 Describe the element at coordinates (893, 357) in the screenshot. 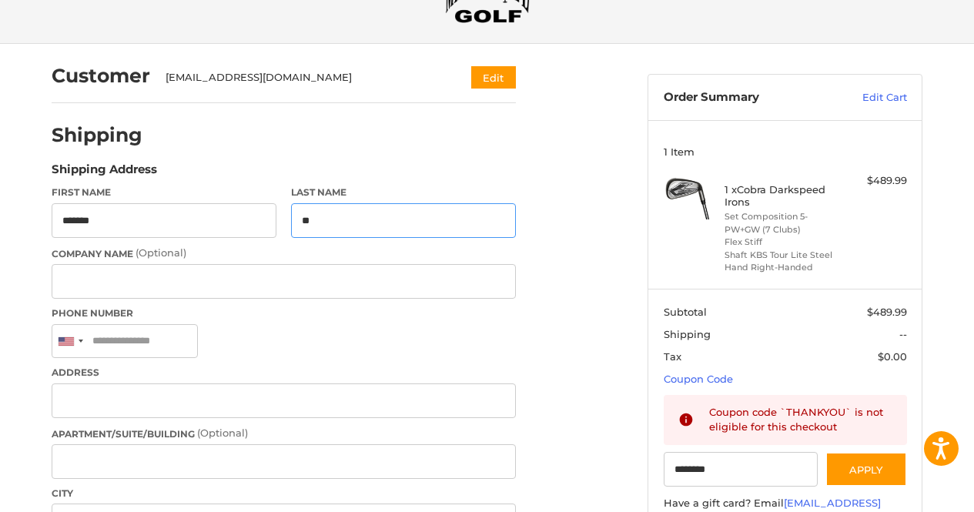

I see `span: $0.00` at that location.